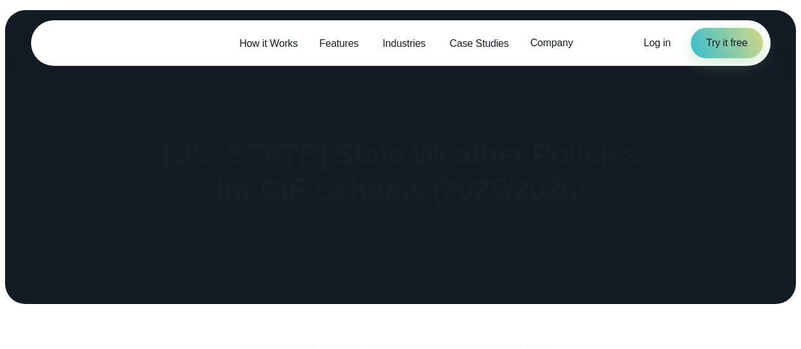 The height and width of the screenshot is (349, 801). Describe the element at coordinates (268, 43) in the screenshot. I see `a: How it Works` at that location.